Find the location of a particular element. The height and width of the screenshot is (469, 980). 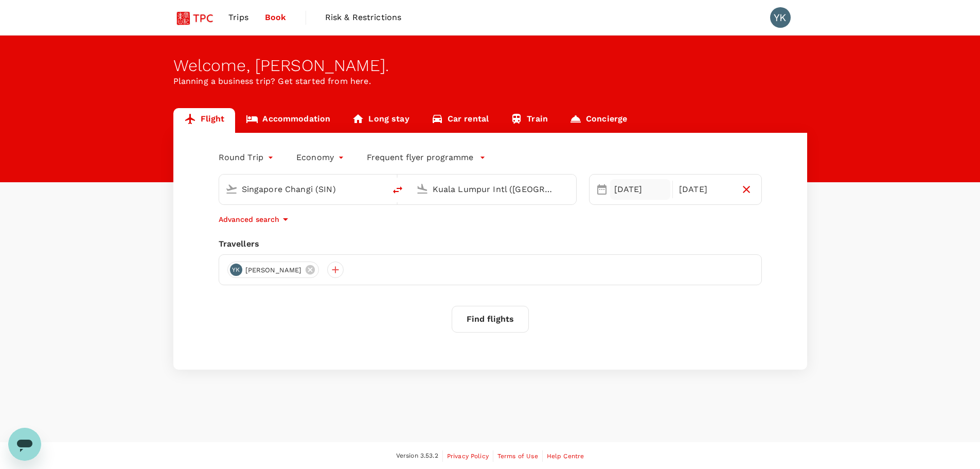

img: Tsao Pao Chee Group Pte Ltd is located at coordinates (197, 17).